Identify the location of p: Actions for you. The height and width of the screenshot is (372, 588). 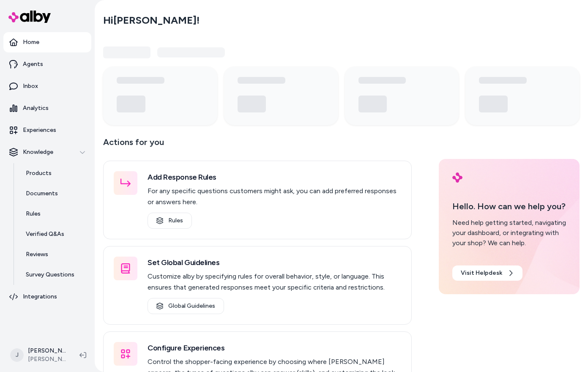
(257, 145).